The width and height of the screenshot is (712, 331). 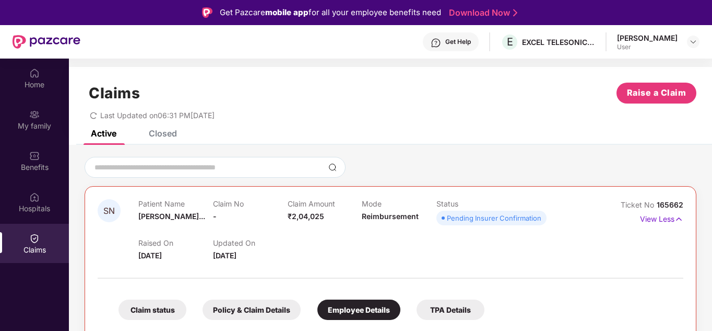 What do you see at coordinates (694, 42) in the screenshot?
I see `img: svg+xml;base64,PHN2ZyBpZD0iRHJvcGRvd24tMzJ4MzIiIHhtbG5zPSJodHRwOi8vd3d3LnczLm9yZy8yMDAwL3N2ZyIgd2...` at bounding box center [694, 42].